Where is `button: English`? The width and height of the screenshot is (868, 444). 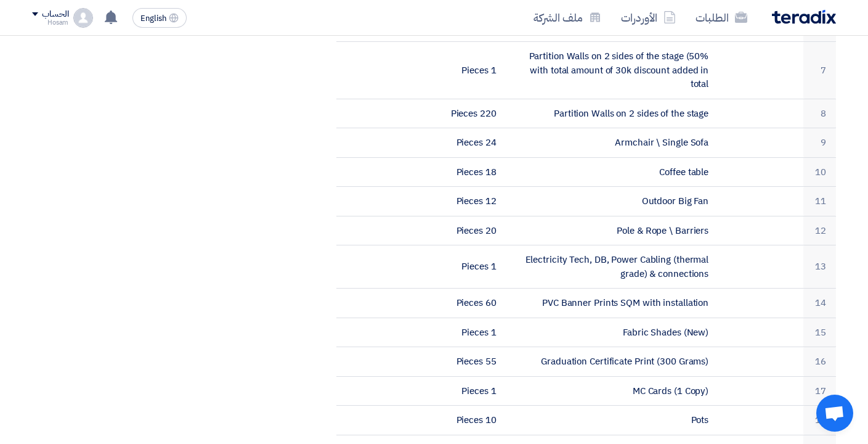 button: English is located at coordinates (160, 18).